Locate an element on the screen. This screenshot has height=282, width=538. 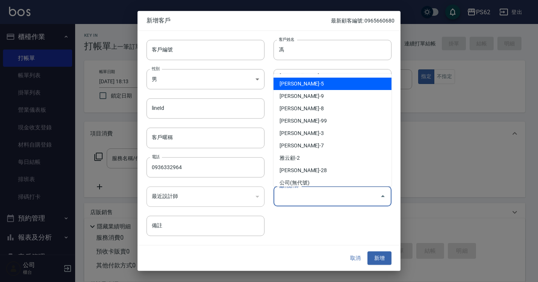
label: 電話 is located at coordinates (155, 157).